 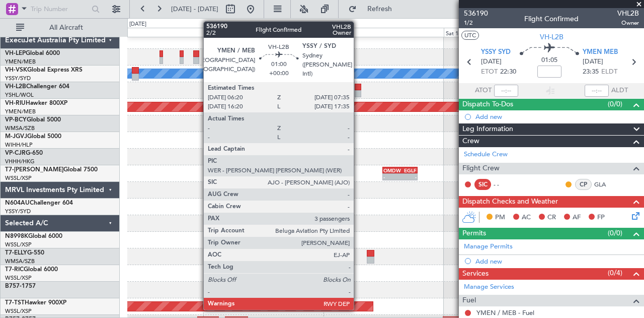 I want to click on span: VP-CJR, so click(x=15, y=153).